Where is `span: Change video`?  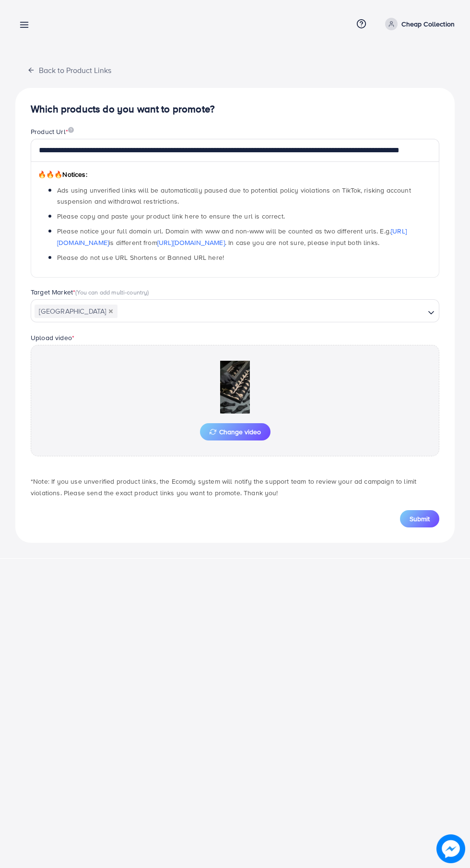 span: Change video is located at coordinates (235, 432).